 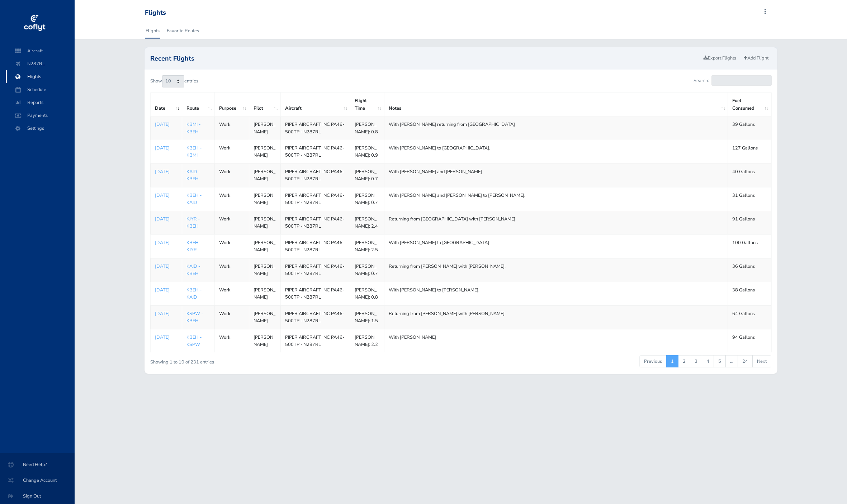 I want to click on a: 5, so click(x=719, y=361).